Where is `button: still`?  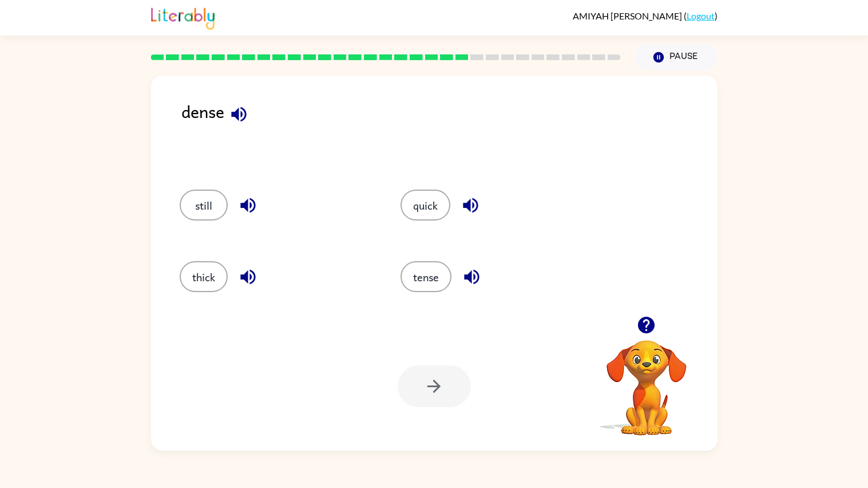 button: still is located at coordinates (204, 205).